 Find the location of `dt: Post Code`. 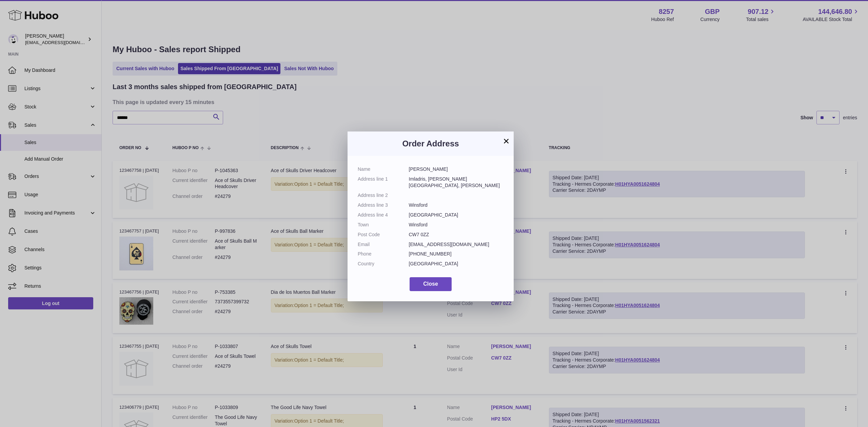

dt: Post Code is located at coordinates (383, 235).